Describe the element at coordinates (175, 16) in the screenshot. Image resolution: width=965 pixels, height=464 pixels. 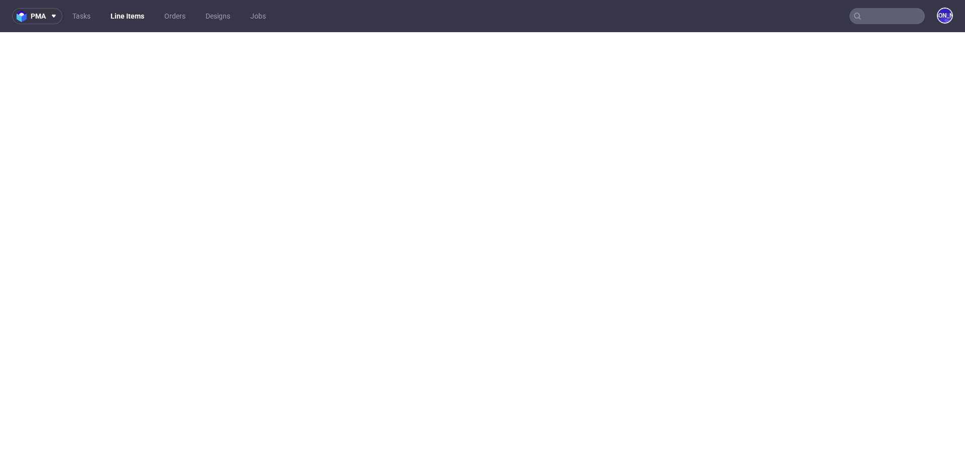
I see `a: Orders` at that location.